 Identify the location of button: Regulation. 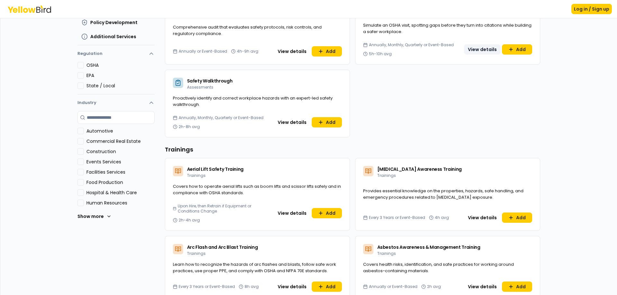
(116, 55).